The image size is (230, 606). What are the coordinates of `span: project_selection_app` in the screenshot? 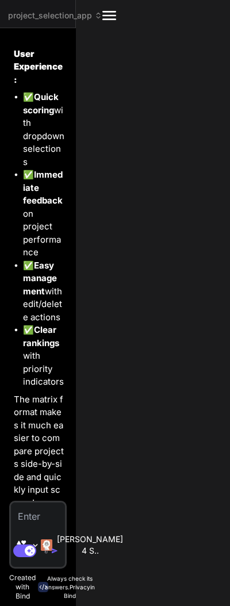 It's located at (55, 16).